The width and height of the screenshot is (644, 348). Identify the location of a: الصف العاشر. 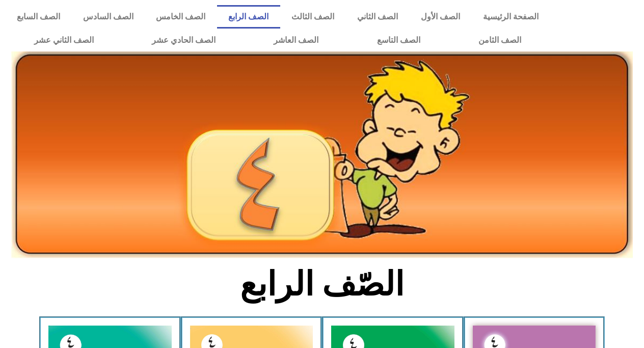
(296, 40).